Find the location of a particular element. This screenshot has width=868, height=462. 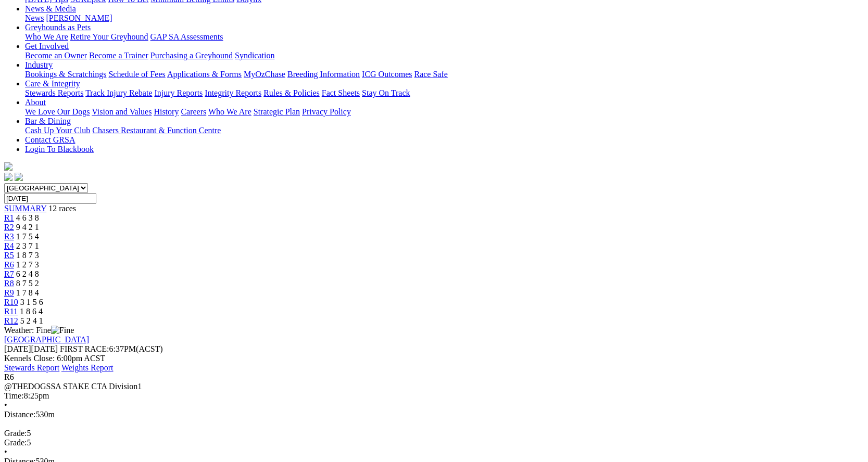

div: About is located at coordinates (444, 112).